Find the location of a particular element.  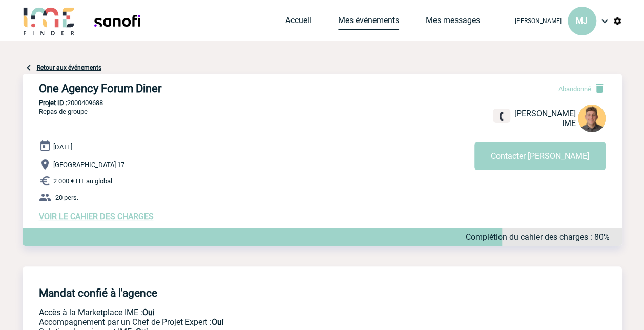

a: VOIR LE CAHIER DES CHARGES is located at coordinates (96, 216).